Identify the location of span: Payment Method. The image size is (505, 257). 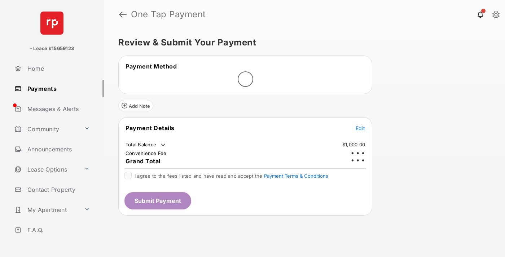
(151, 66).